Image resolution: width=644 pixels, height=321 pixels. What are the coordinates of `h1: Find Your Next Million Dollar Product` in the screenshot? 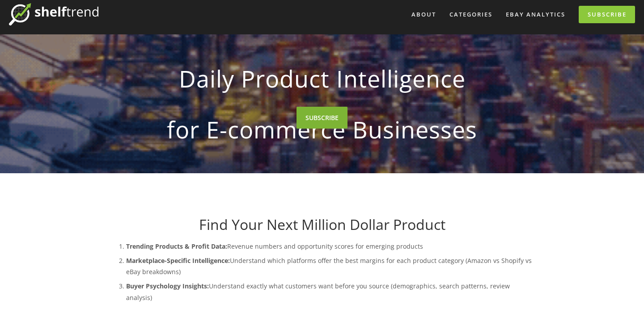 It's located at (322, 225).